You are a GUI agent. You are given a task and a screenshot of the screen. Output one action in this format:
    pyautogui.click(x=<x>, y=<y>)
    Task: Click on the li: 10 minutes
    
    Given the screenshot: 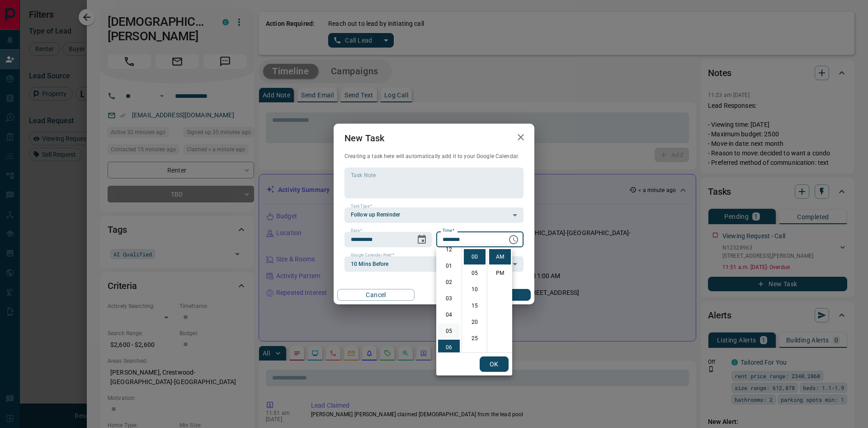 What is the action you would take?
    pyautogui.click(x=475, y=289)
    